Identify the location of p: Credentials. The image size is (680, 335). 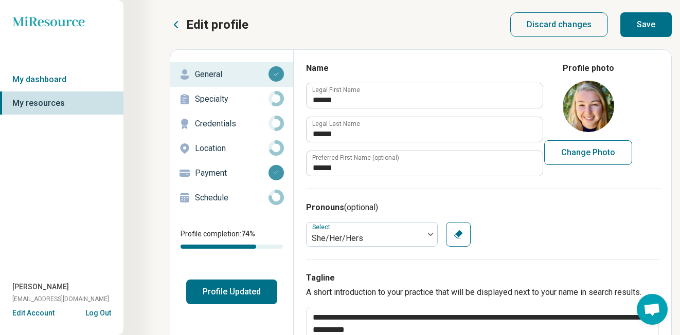
(232, 124).